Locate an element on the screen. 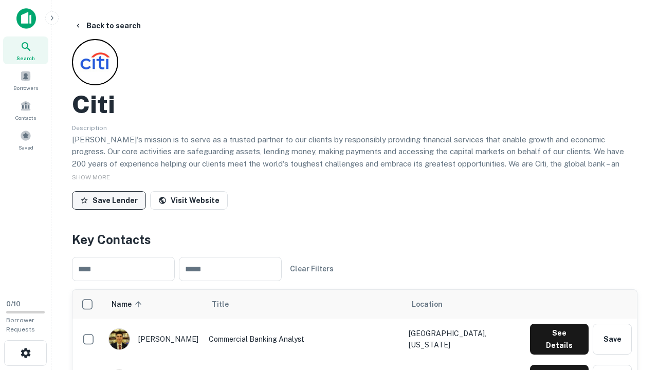  td: Commercial Banking Analyst is located at coordinates (303, 339).